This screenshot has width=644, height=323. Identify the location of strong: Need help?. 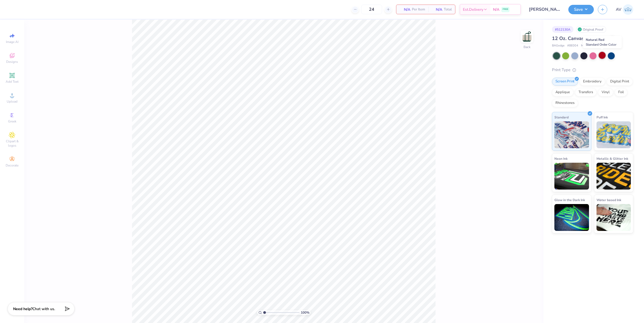
(23, 309).